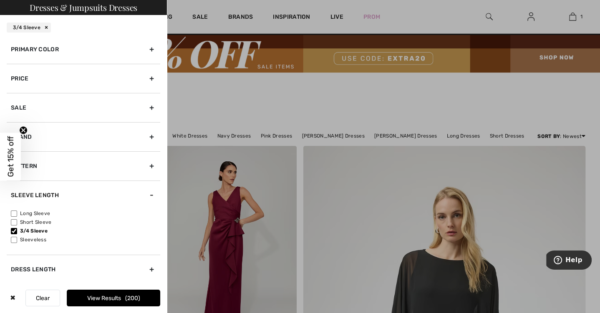 Image resolution: width=600 pixels, height=313 pixels. I want to click on label: Sleeveless, so click(86, 240).